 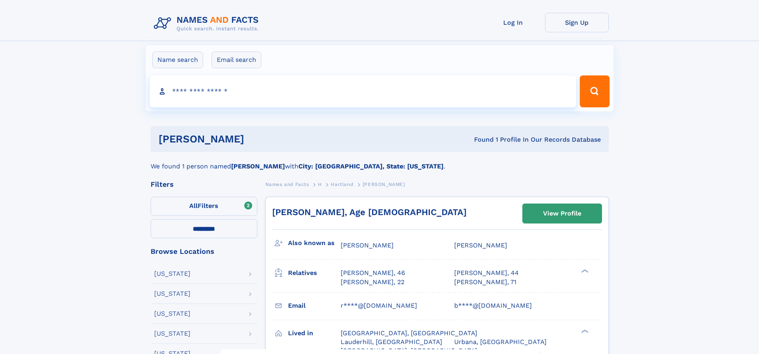 I want to click on a: Hartland, so click(x=342, y=184).